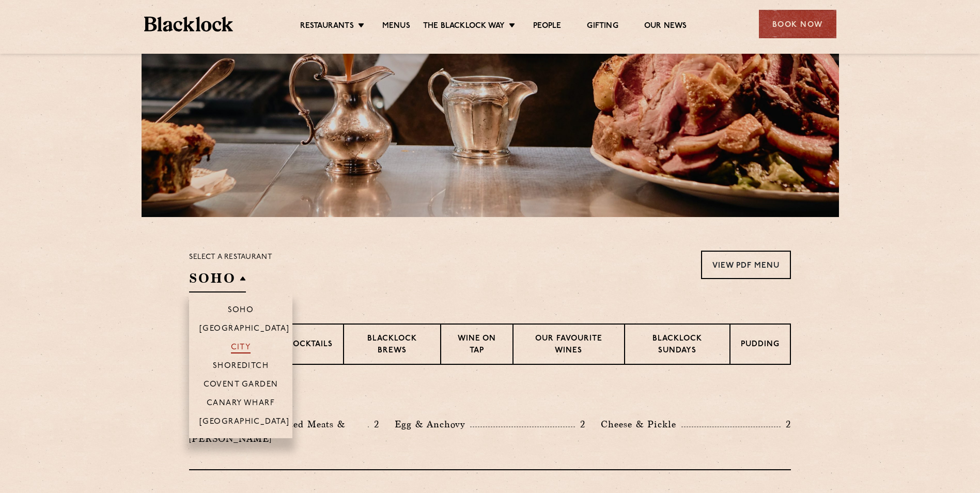 This screenshot has width=980, height=493. Describe the element at coordinates (396, 27) in the screenshot. I see `a: Menus` at that location.